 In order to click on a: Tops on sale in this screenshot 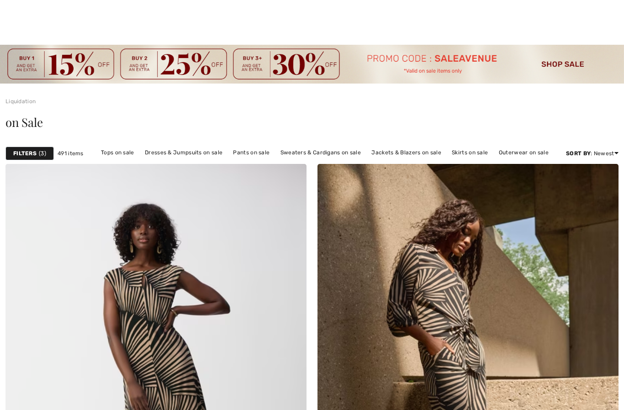, I will do `click(117, 153)`.